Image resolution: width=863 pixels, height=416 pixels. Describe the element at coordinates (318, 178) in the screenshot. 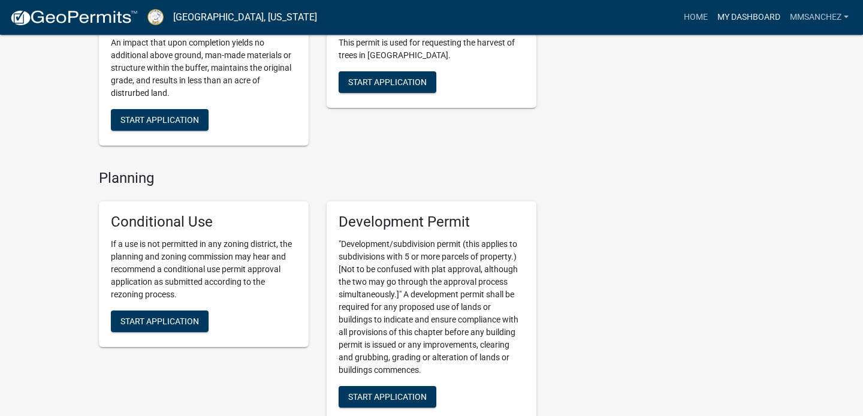

I see `h4: Planning` at that location.